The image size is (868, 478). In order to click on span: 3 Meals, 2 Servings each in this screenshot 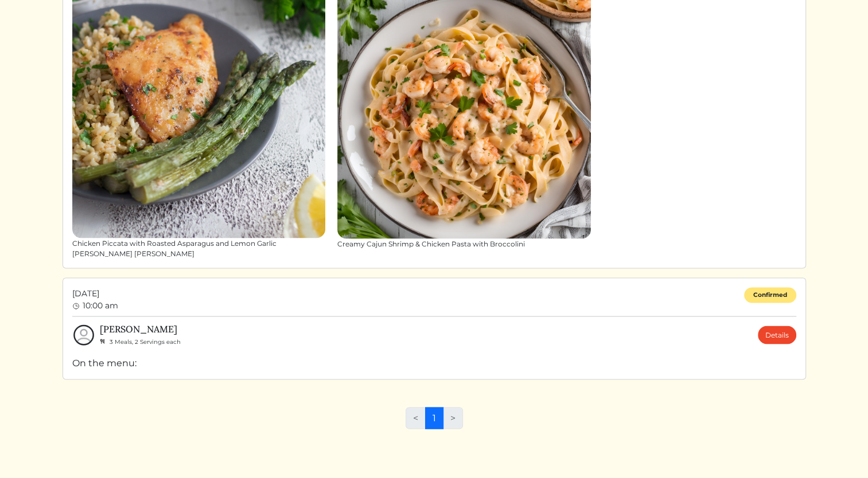, I will do `click(145, 340)`.